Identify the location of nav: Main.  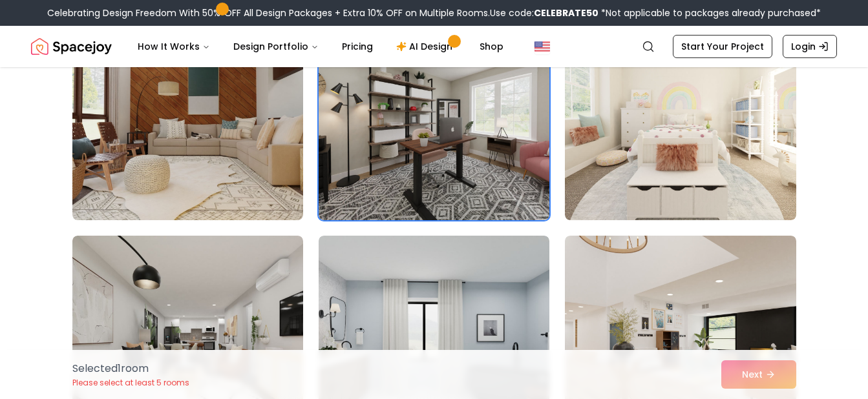
(321, 47).